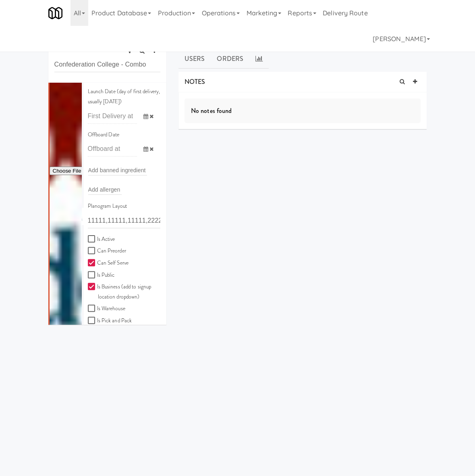  Describe the element at coordinates (93, 251) in the screenshot. I see `input: Can Preorder` at that location.